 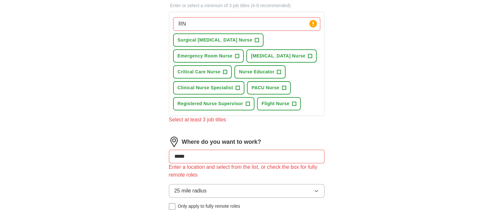 What do you see at coordinates (247, 24) in the screenshot?
I see `input: Type a job title and press enter` at bounding box center [247, 24].